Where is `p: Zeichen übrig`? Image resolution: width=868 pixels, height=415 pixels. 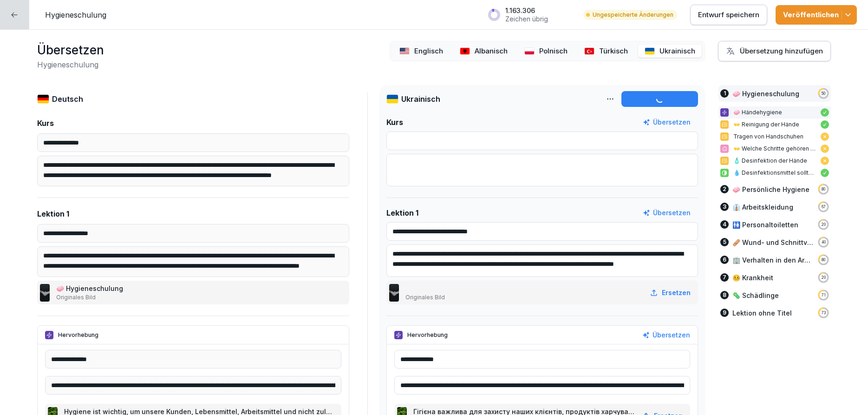 p: Zeichen übrig is located at coordinates (527, 19).